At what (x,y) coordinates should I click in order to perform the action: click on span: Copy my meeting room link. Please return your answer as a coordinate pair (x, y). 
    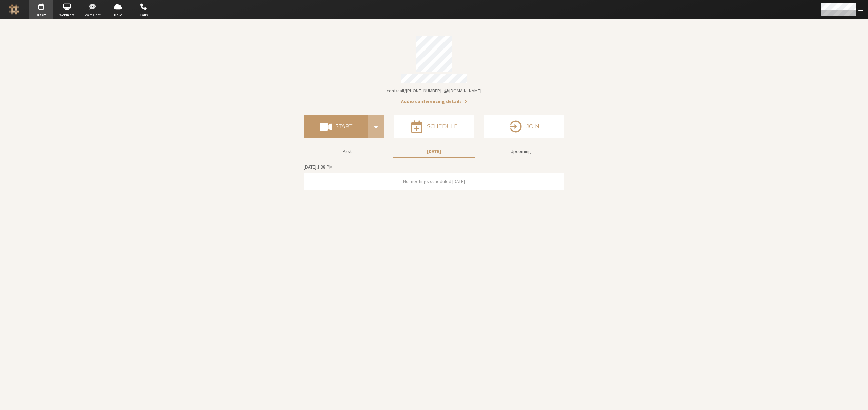
    Looking at the image, I should click on (434, 91).